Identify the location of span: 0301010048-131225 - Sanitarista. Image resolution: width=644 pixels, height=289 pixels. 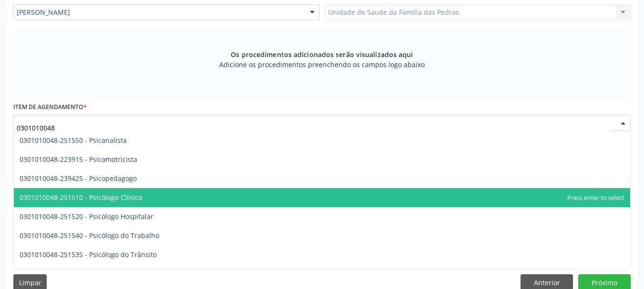
(71, 274).